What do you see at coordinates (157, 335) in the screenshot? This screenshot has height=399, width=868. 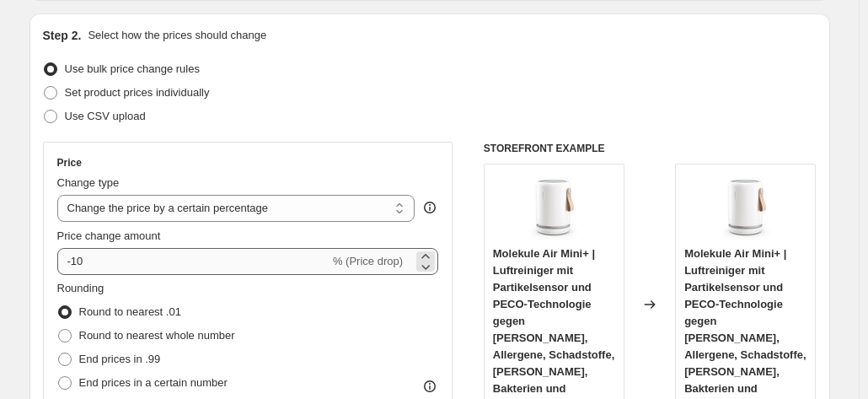 I see `span: Round to nearest whole number` at bounding box center [157, 335].